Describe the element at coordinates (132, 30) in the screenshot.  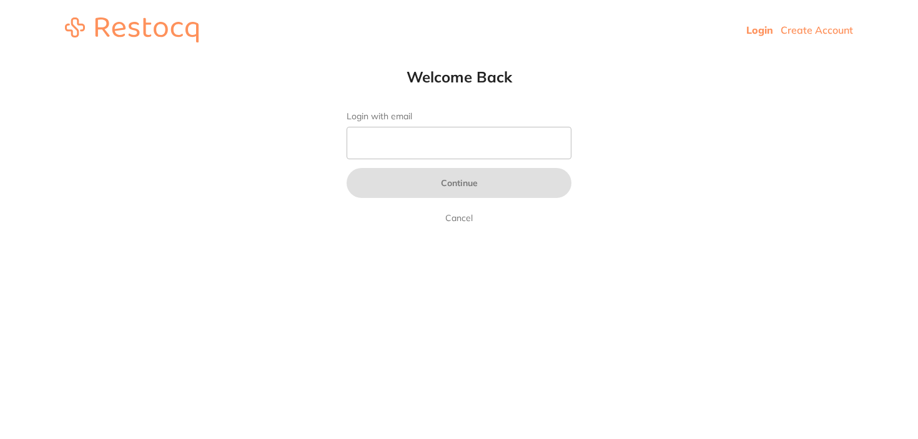
I see `img: restocq_logo.svg` at that location.